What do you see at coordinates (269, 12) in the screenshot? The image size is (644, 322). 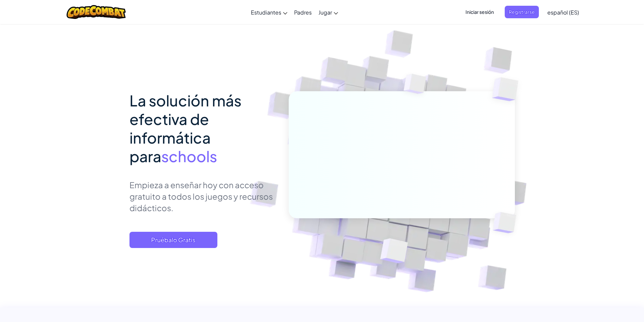 I see `a: Estudiantes` at bounding box center [269, 12].